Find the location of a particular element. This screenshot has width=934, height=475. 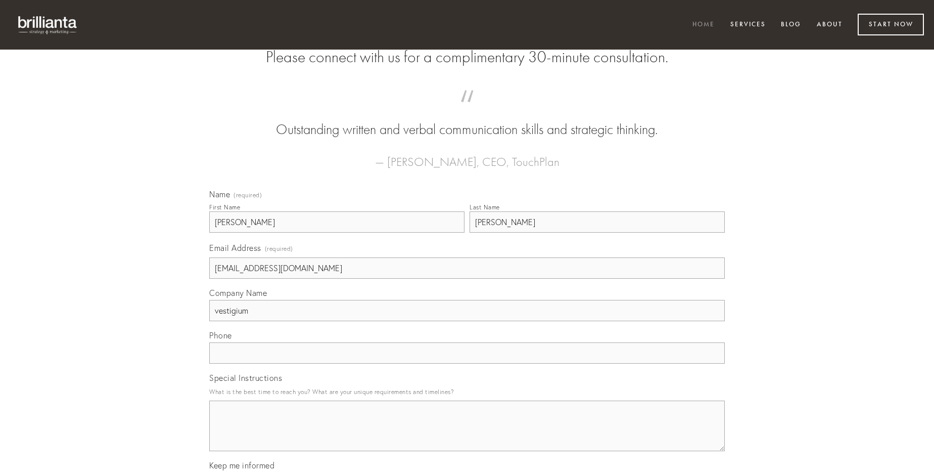

a: Services is located at coordinates (748, 25).